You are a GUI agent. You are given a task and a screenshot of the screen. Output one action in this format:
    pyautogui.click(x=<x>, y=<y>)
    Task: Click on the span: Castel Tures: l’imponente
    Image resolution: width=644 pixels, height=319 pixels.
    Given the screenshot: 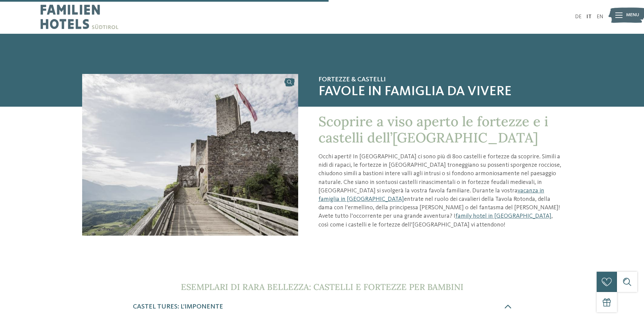 What is the action you would take?
    pyautogui.click(x=178, y=307)
    